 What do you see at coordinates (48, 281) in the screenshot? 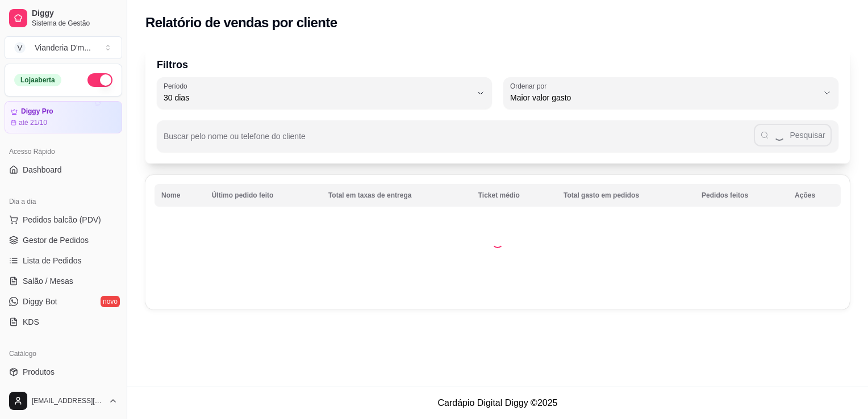
I see `span: Salão / Mesas` at bounding box center [48, 281].